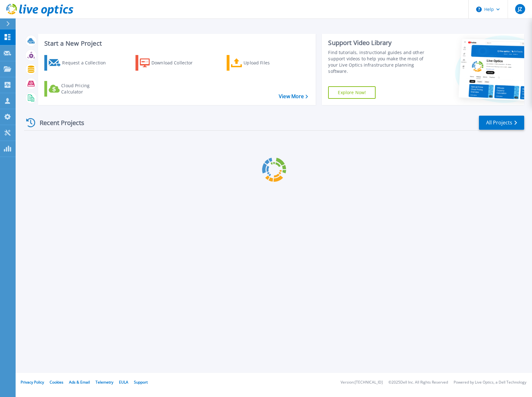  Describe the element at coordinates (418, 382) in the screenshot. I see `li: © 2025 Dell Inc. All Rights Reserved` at that location.